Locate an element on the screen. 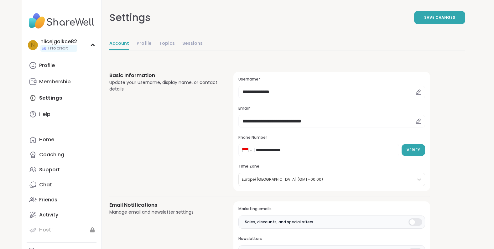 Image resolution: width=494 pixels, height=249 pixels. img: ShareWell Nav Logo is located at coordinates (61, 21).